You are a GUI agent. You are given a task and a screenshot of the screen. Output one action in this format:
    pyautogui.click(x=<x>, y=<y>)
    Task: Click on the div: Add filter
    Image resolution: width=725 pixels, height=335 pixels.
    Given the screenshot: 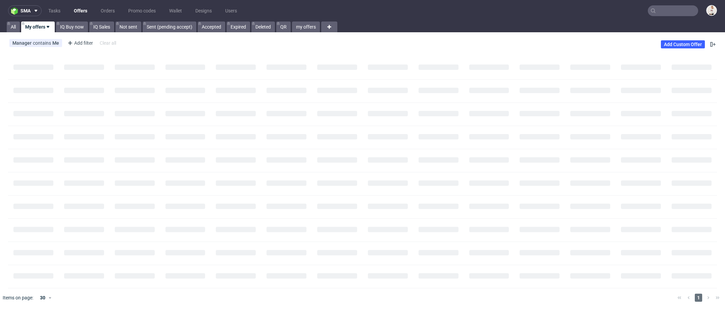 What is the action you would take?
    pyautogui.click(x=80, y=43)
    